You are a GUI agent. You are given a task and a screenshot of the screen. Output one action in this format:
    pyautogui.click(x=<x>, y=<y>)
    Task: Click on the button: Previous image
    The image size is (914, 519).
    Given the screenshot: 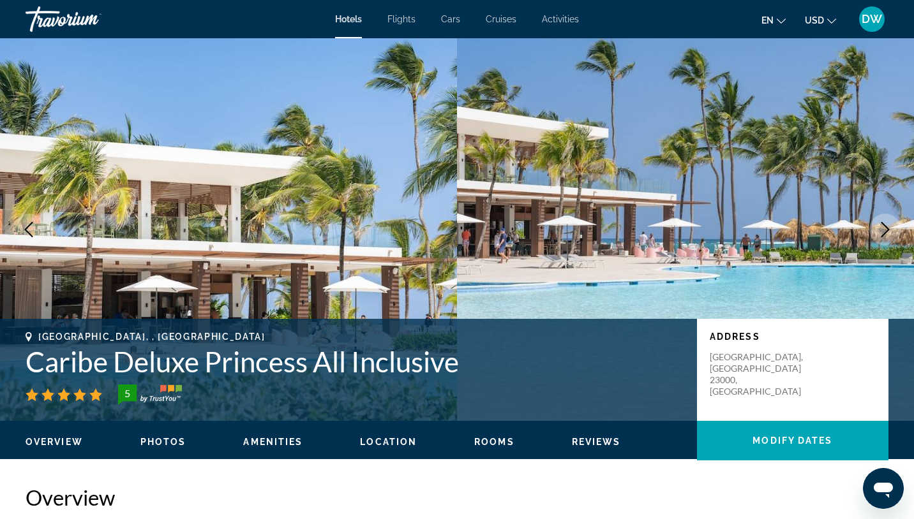 What is the action you would take?
    pyautogui.click(x=29, y=230)
    